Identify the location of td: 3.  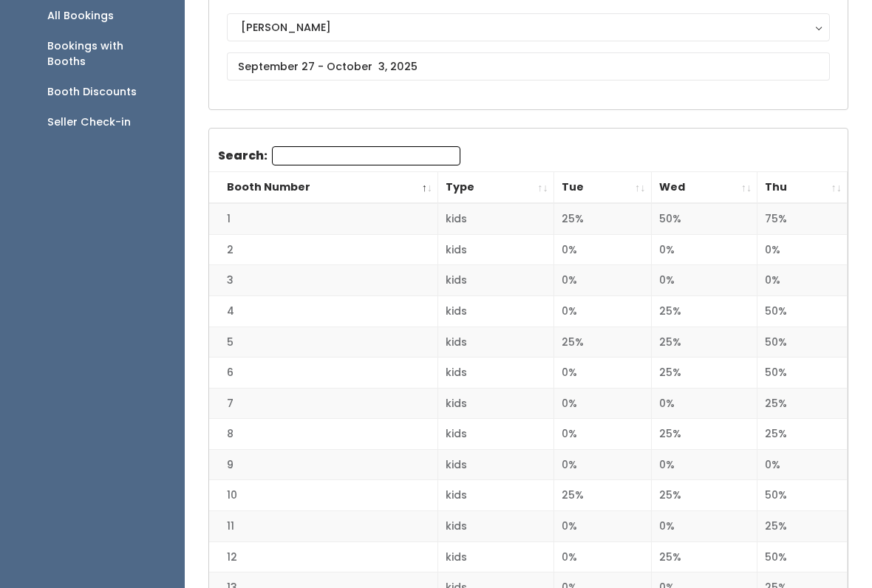
(324, 281).